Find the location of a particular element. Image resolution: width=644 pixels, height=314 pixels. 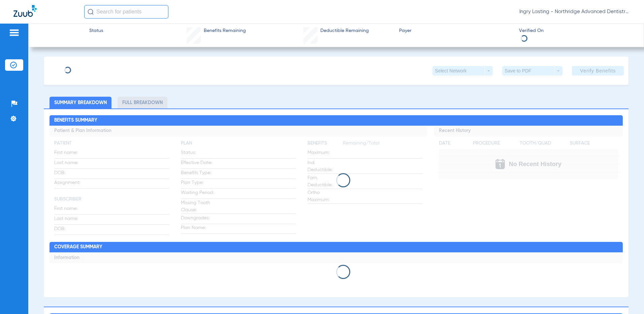

span: Verified On is located at coordinates (575, 31).